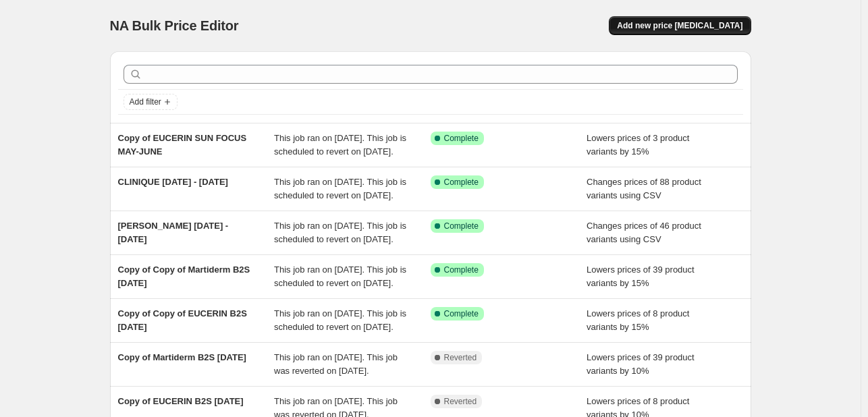 The width and height of the screenshot is (868, 417). I want to click on button: Add filter, so click(151, 102).